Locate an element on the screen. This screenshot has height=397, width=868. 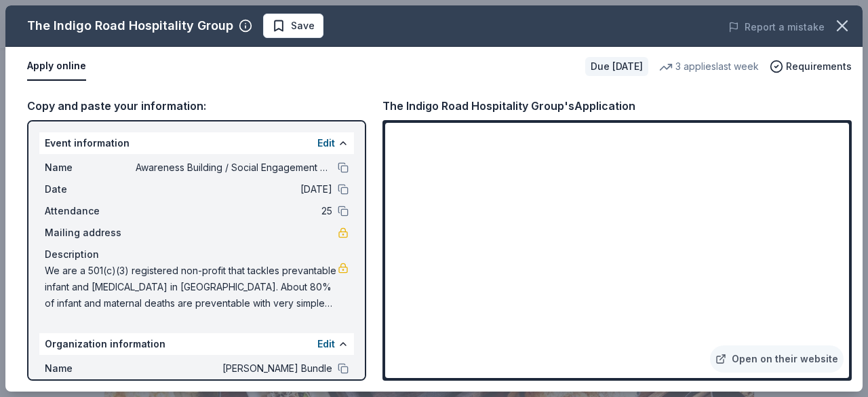
span: Attendance is located at coordinates (90, 211).